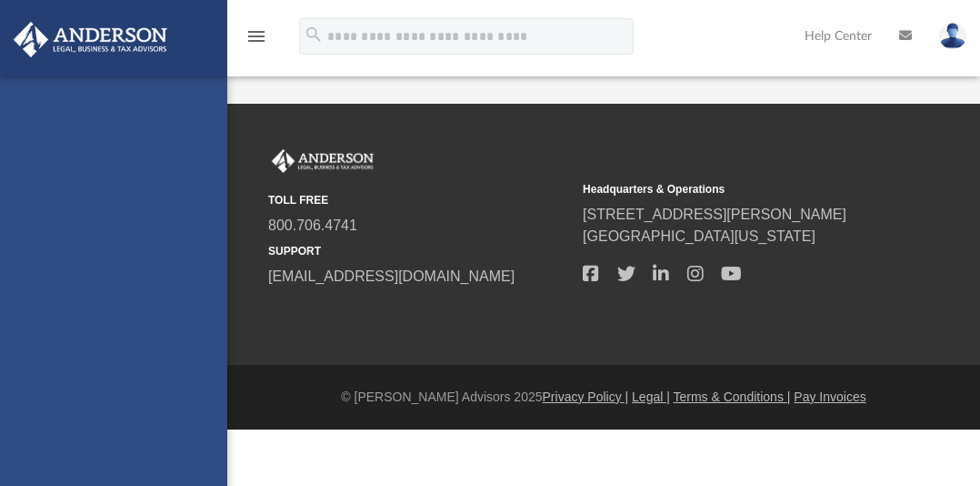  Describe the element at coordinates (313, 225) in the screenshot. I see `a: 800.706.4741` at that location.